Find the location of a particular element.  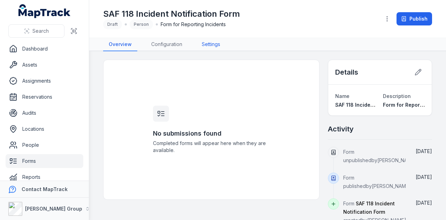

a: Dashboard is located at coordinates (44, 49).